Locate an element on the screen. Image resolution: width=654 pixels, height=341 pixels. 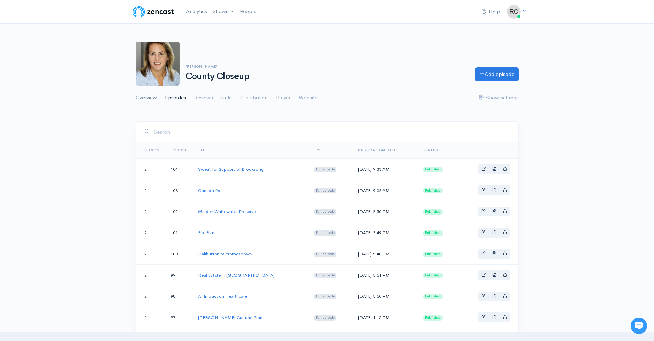
td: 97 is located at coordinates (179, 318).